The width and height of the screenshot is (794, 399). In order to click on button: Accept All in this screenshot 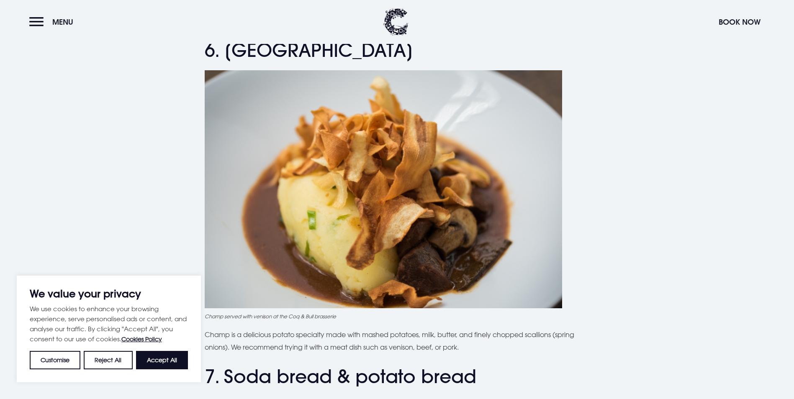, I will do `click(162, 360)`.